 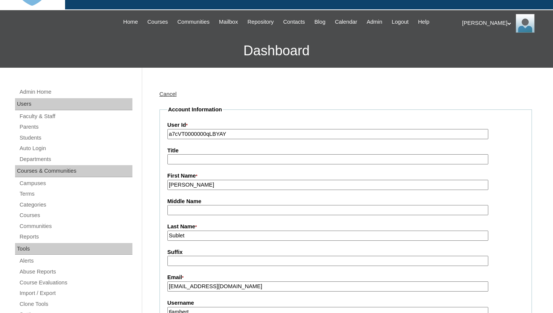 What do you see at coordinates (76, 194) in the screenshot?
I see `a: Terms` at bounding box center [76, 194].